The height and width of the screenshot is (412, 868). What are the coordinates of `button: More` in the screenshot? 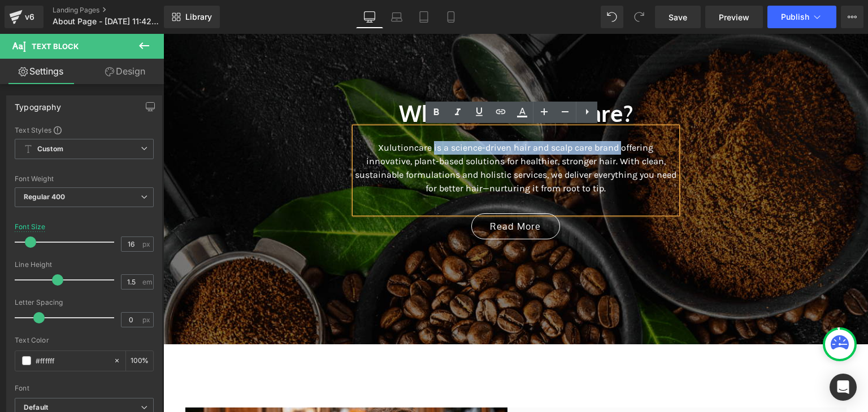 It's located at (853, 17).